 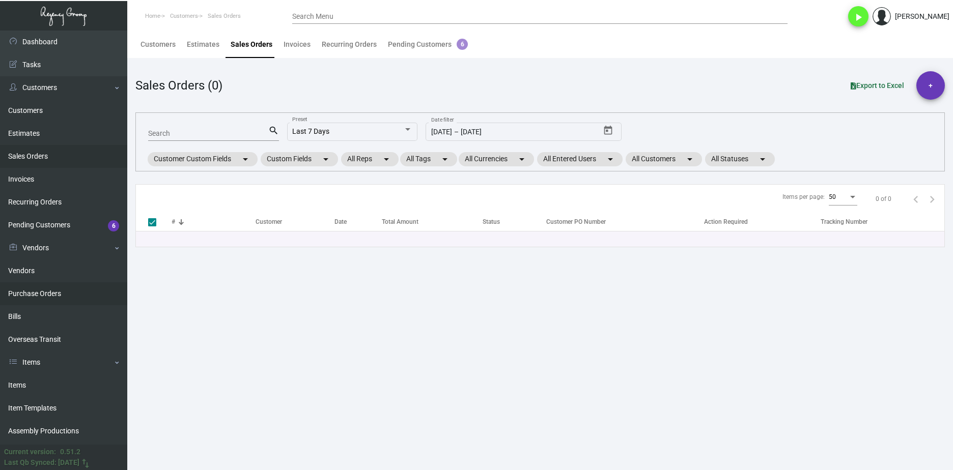 I want to click on span: Customers, so click(x=184, y=16).